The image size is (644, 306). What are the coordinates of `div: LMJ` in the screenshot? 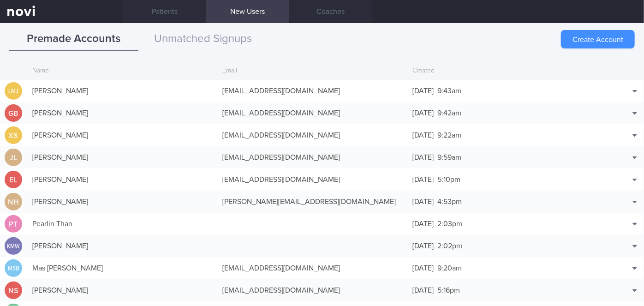 It's located at (13, 91).